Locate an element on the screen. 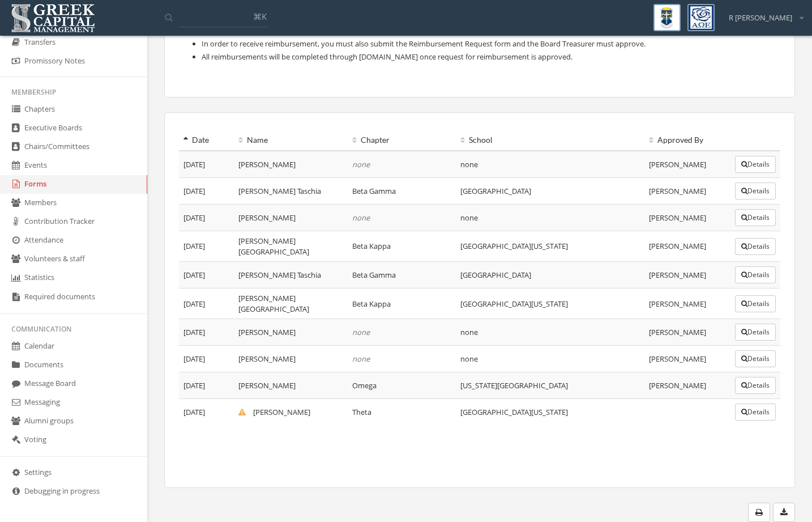  li: In order to receive reimbursement, you must also submit the Reimbursement Request form and the Bo... is located at coordinates (491, 44).